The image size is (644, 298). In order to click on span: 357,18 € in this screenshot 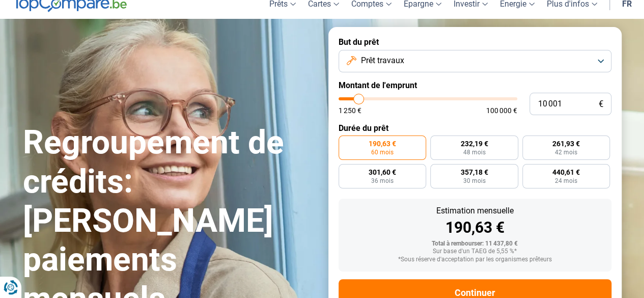, I will do `click(474, 172)`.